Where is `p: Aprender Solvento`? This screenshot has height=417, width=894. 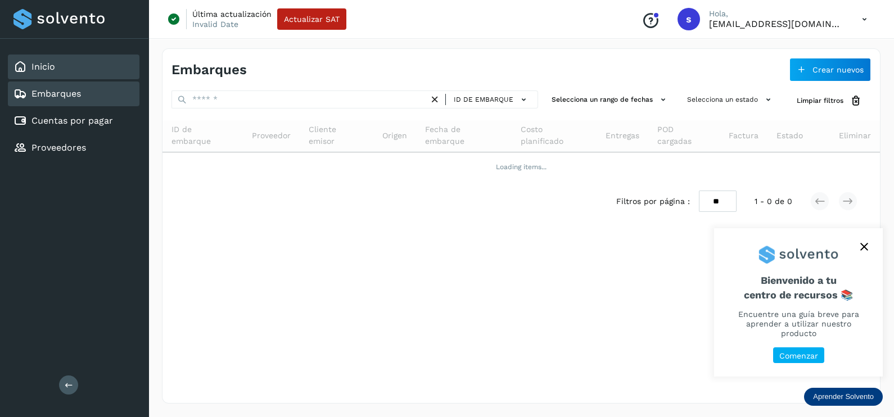 p: Aprender Solvento is located at coordinates (844, 397).